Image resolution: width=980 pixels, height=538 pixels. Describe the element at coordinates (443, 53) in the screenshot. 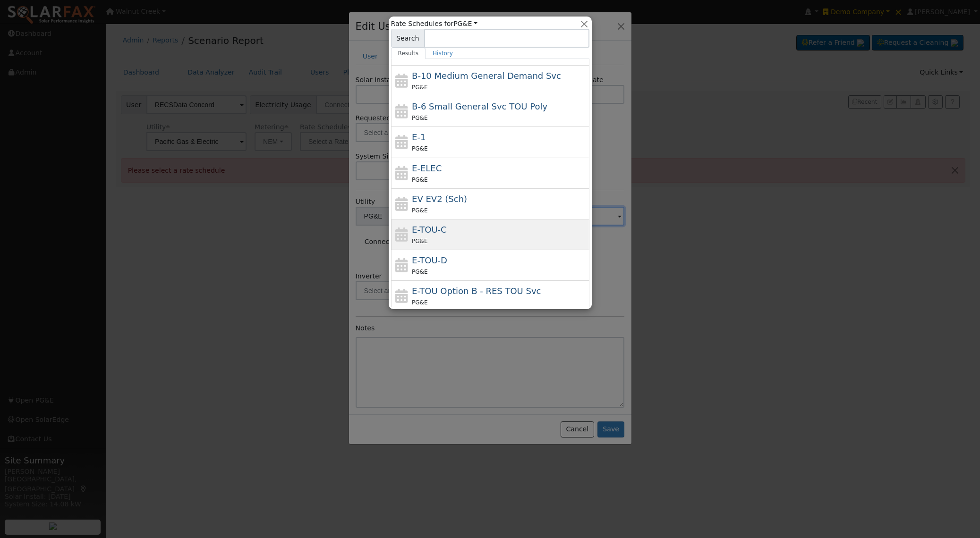

I see `a: History` at that location.